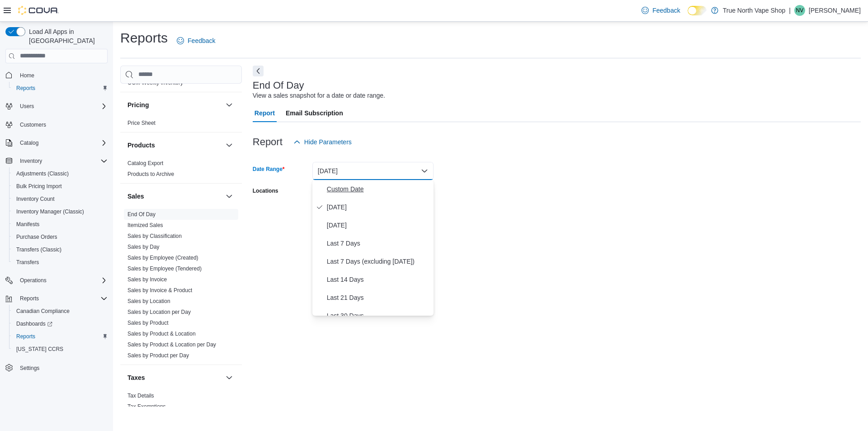  I want to click on span: Last 7 Days, so click(378, 243).